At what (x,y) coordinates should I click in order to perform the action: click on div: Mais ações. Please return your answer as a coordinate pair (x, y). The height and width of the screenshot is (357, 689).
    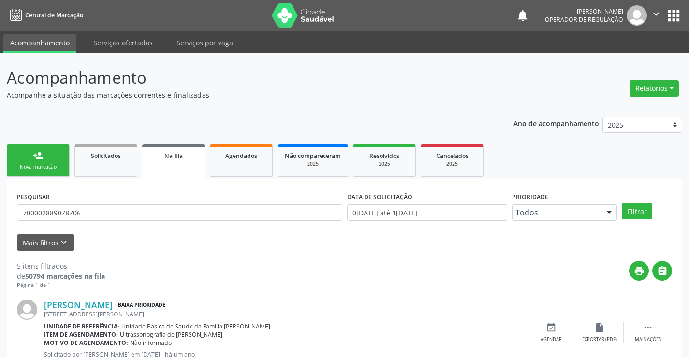
    Looking at the image, I should click on (648, 340).